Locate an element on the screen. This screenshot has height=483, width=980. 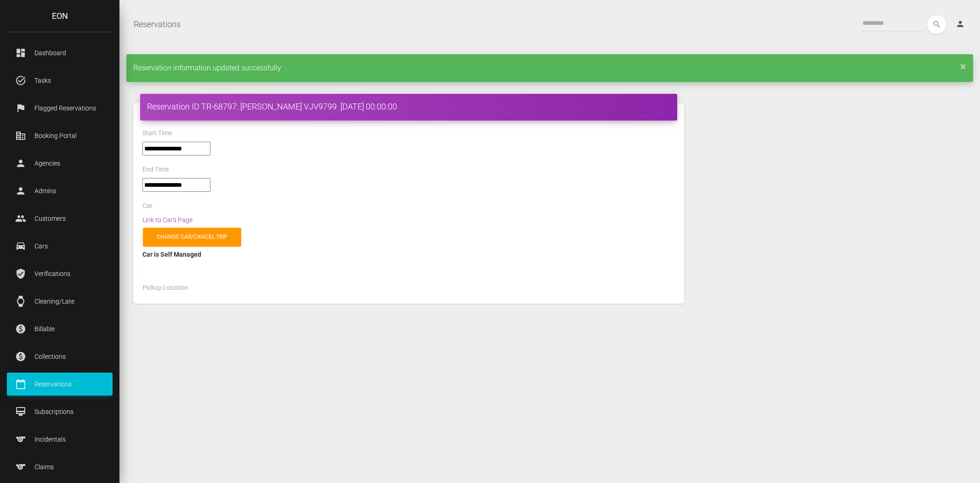
p: Booking Portal is located at coordinates (60, 135).